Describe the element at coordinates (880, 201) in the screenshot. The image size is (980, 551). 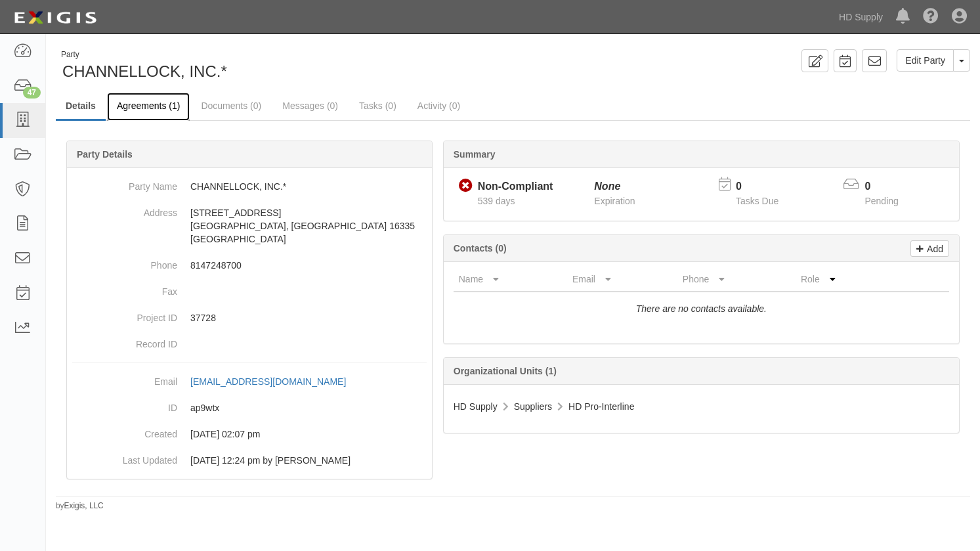
I see `span: Pending` at that location.